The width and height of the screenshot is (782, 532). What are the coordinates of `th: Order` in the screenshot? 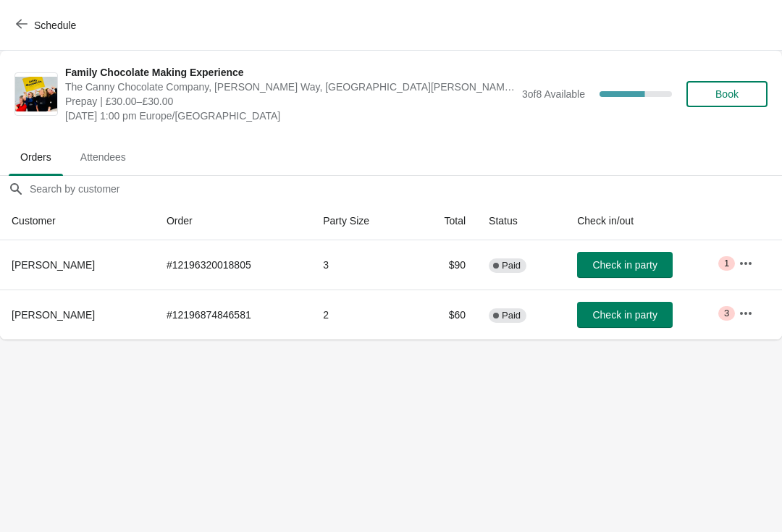 It's located at (233, 221).